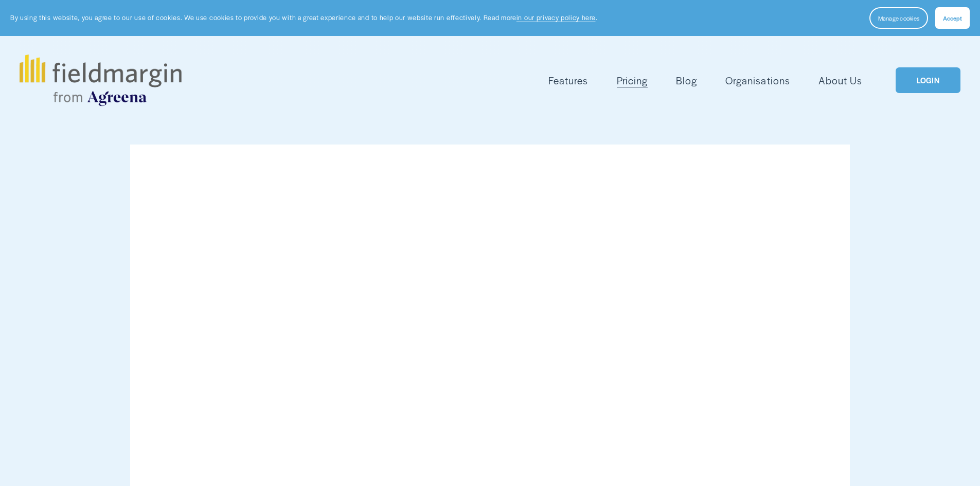 Image resolution: width=980 pixels, height=486 pixels. Describe the element at coordinates (757, 80) in the screenshot. I see `a: Organisations` at that location.